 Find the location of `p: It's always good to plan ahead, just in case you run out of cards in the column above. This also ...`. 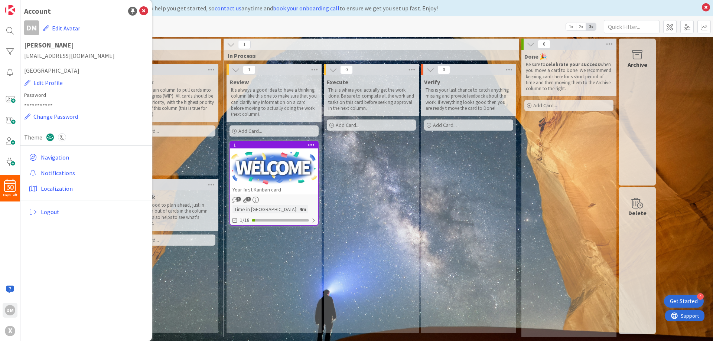

p: It's always good to plan ahead, just in case you run out of cards in the column above. This also ... is located at coordinates (171, 214).